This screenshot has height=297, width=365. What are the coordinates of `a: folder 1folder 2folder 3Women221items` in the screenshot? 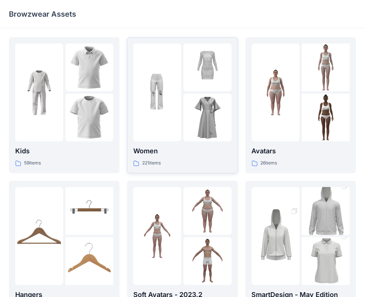 It's located at (182, 105).